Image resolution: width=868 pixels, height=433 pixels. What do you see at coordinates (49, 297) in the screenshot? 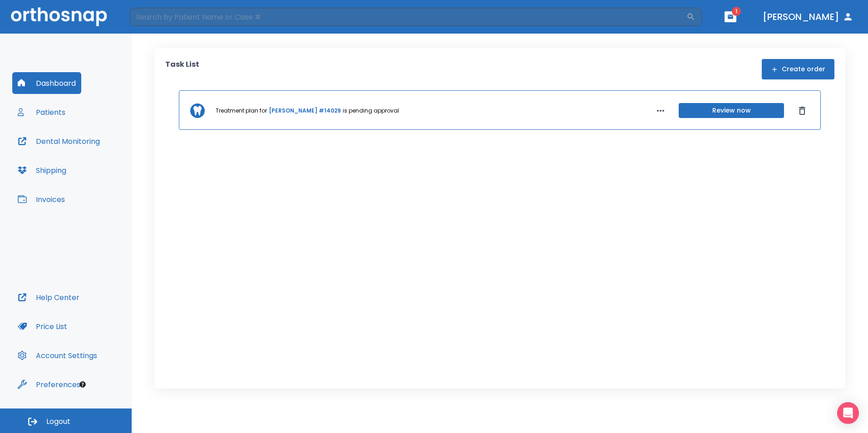
I see `button: Help Center` at bounding box center [49, 297].